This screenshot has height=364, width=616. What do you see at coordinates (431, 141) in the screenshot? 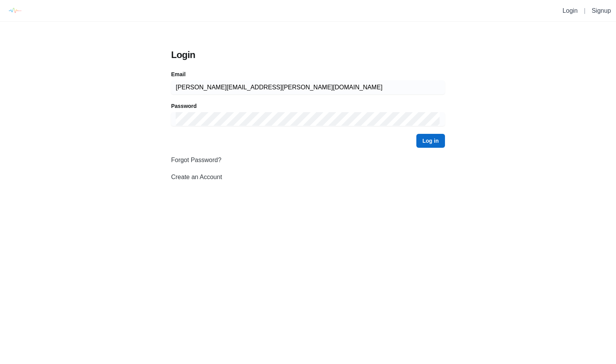
I see `button: Log in` at bounding box center [431, 141].